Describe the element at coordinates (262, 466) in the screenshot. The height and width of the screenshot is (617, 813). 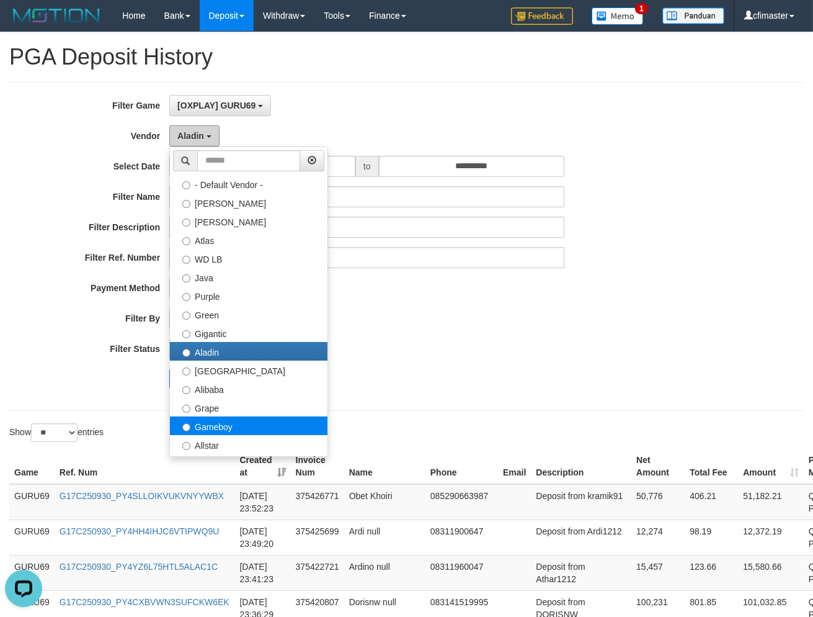
I see `th: Created at: activate to sort column ascending` at that location.